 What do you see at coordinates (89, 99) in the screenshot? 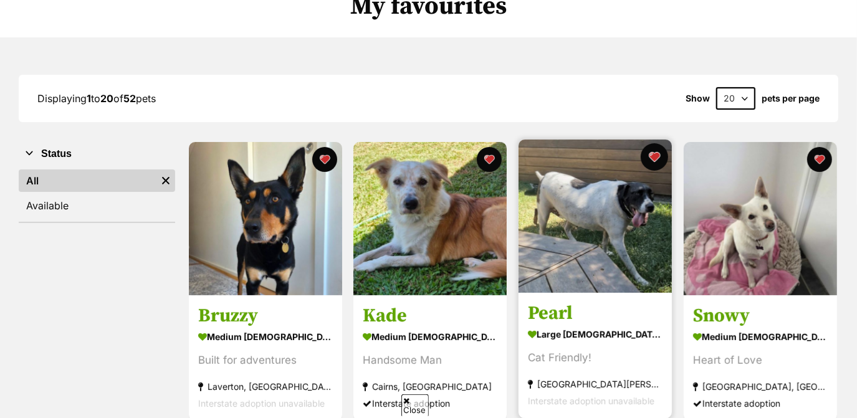
I see `strong: 1` at bounding box center [89, 99].